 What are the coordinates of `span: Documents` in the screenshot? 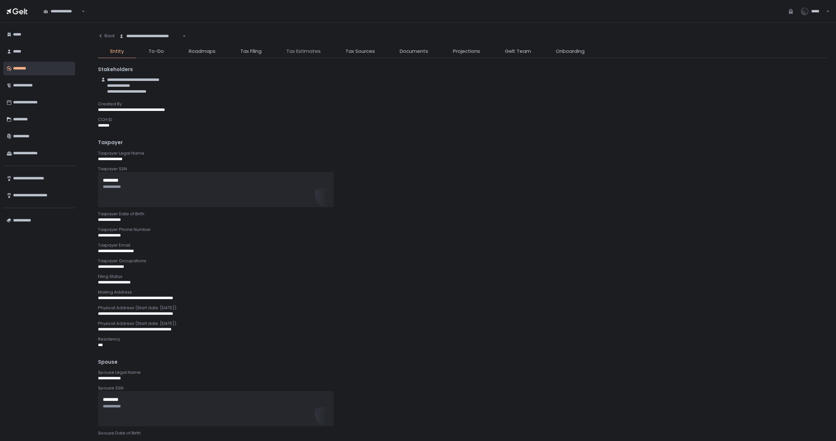 It's located at (414, 51).